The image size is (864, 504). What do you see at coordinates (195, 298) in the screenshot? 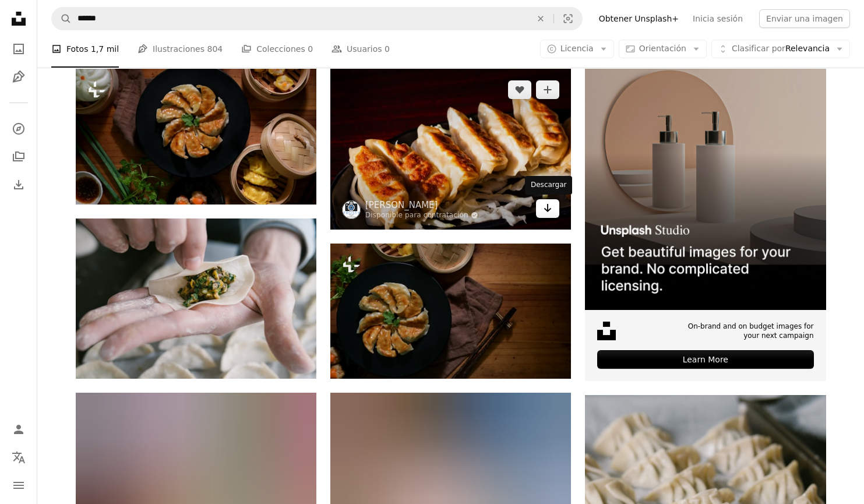
I see `a: persona sosteniendo un plato de cerámica blanca con comida` at bounding box center [195, 298].